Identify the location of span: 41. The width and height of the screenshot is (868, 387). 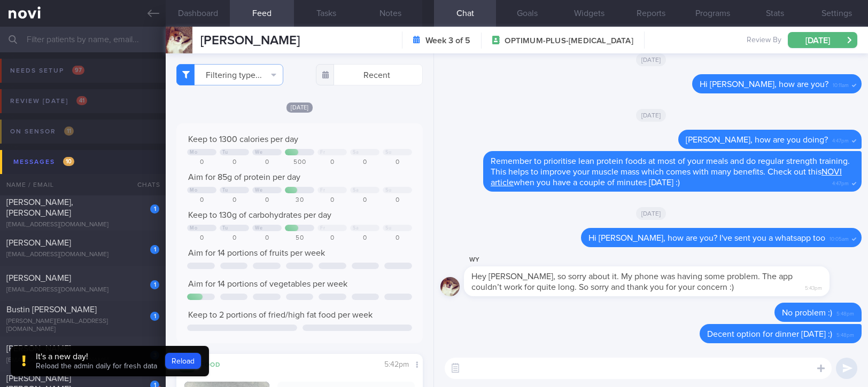
(82, 100).